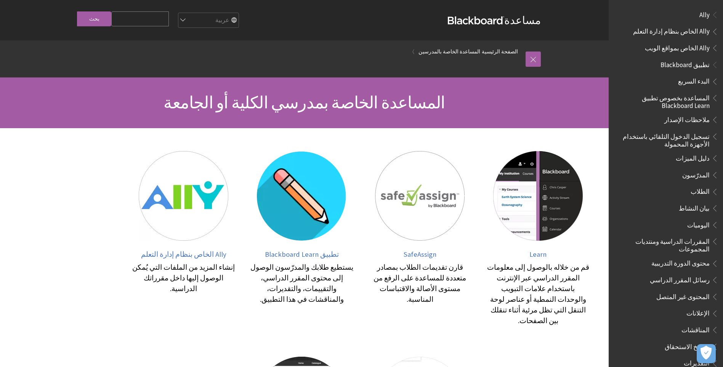  What do you see at coordinates (677, 47) in the screenshot?
I see `span: Ally الخاص بمواقع الويب` at bounding box center [677, 47].